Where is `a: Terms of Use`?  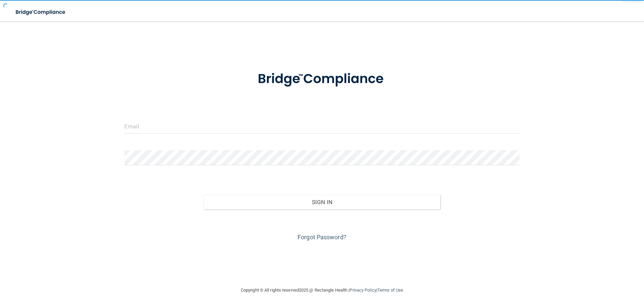 a: Terms of Use is located at coordinates (390, 290).